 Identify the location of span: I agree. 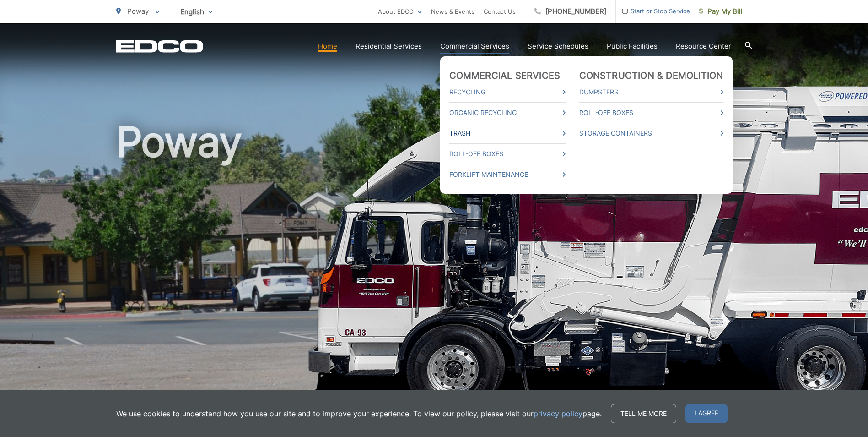
(707, 414).